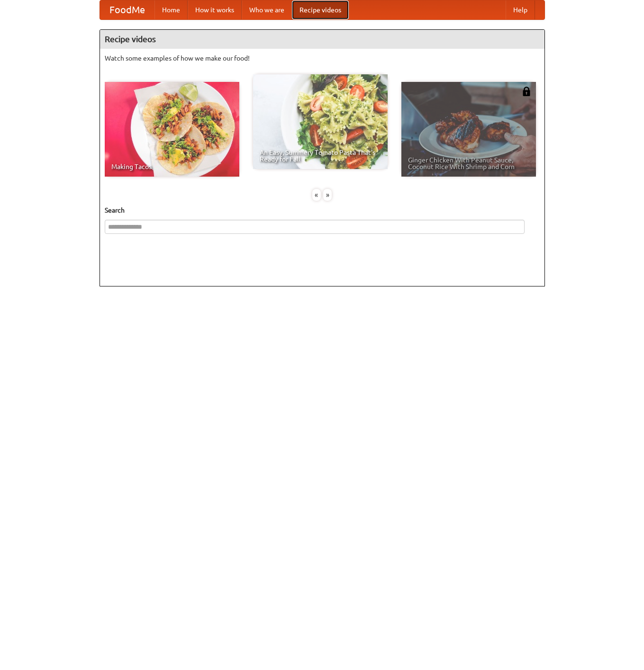 The height and width of the screenshot is (670, 644). Describe the element at coordinates (320, 10) in the screenshot. I see `a: Recipe videos` at that location.